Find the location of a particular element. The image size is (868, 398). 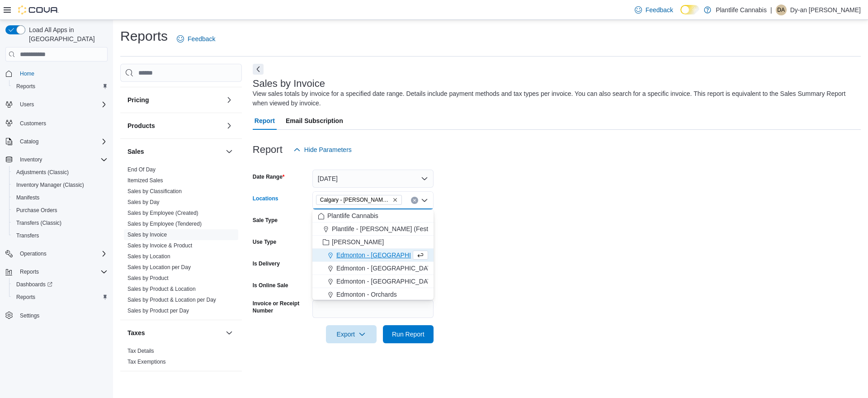

span: Transfers is located at coordinates (60, 235).